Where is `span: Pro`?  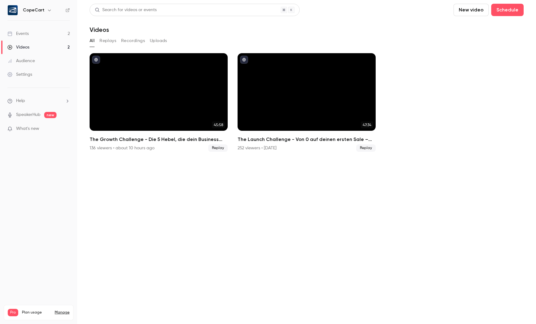 span: Pro is located at coordinates (13, 312).